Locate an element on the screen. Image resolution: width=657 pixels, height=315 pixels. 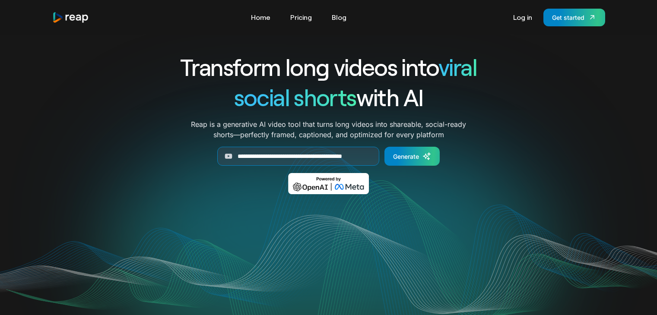
img: reap logo is located at coordinates (71, 17).